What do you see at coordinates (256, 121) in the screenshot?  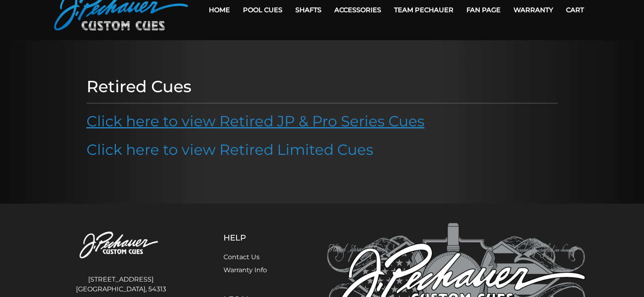 I see `a: Click here to view Retired JP & Pro Series Cues` at bounding box center [256, 121].